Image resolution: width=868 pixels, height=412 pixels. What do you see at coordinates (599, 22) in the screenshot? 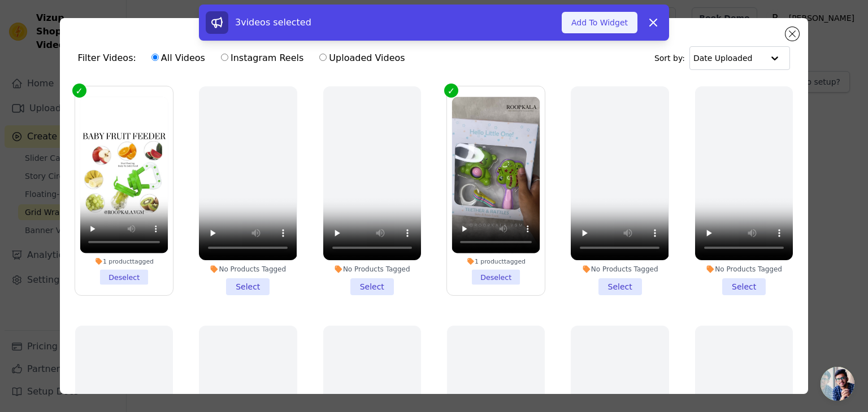
I see `button: Add To Widget` at bounding box center [599, 22].